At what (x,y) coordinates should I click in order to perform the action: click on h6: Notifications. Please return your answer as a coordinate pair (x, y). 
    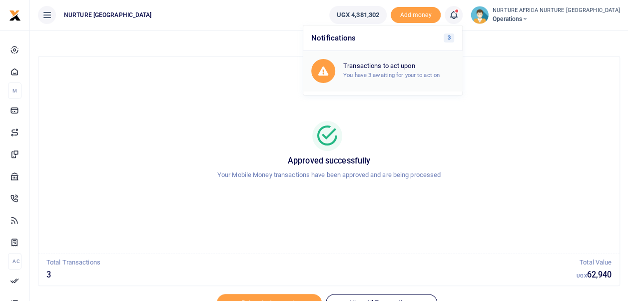
    Looking at the image, I should click on (383, 38).